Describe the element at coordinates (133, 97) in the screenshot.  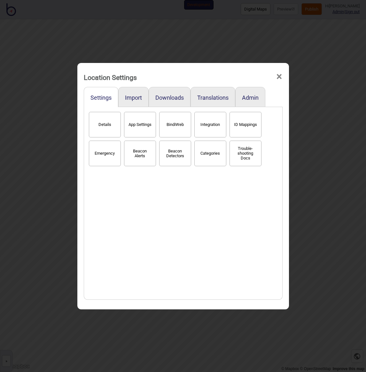
I see `button: Import` at that location.